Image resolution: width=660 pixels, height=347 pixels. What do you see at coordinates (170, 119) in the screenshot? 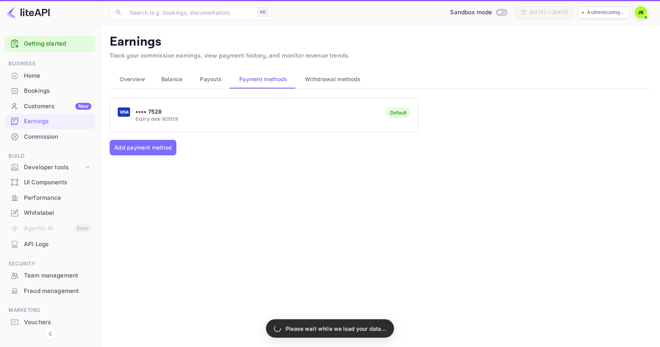
I see `span: 8/2029` at bounding box center [170, 119].